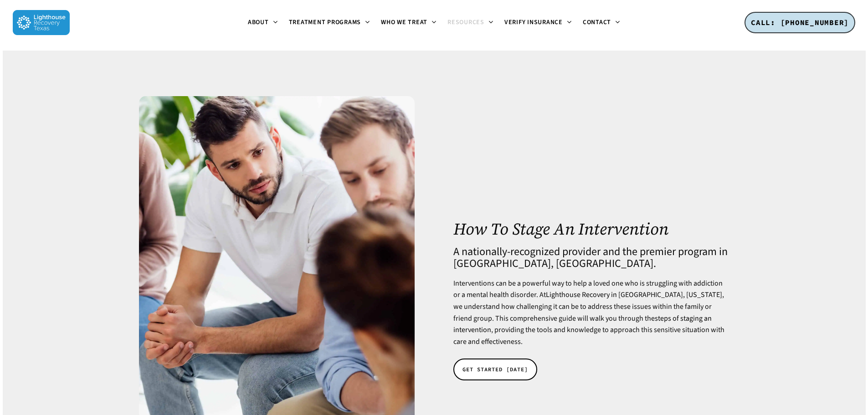 The image size is (868, 415). I want to click on a: Who We Treat, so click(409, 23).